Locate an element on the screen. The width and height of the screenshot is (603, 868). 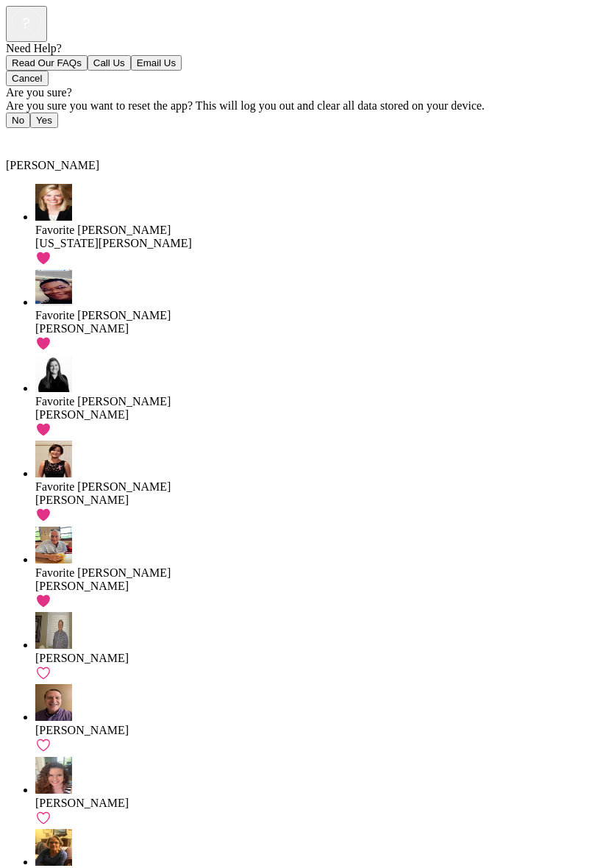
div: Need Help? is located at coordinates (302, 48).